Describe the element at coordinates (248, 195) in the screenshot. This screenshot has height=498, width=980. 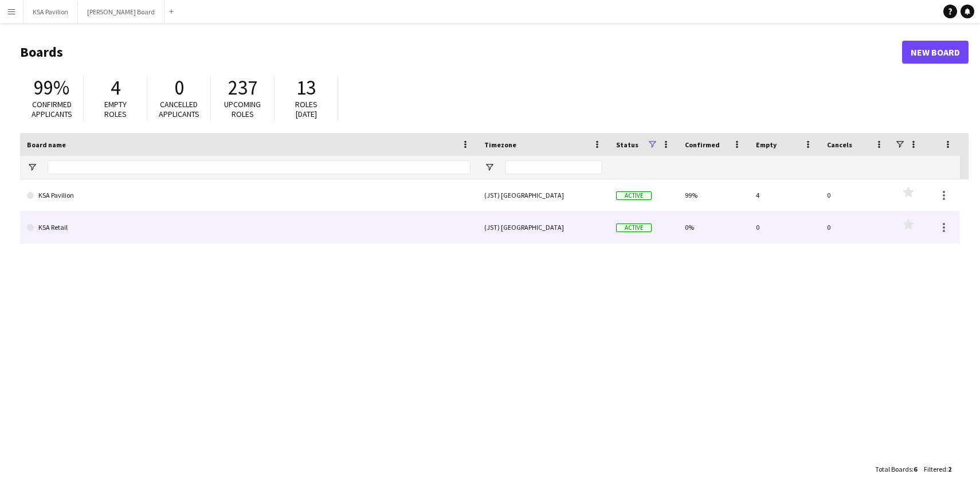
I see `a: KSA Pavilion` at that location.